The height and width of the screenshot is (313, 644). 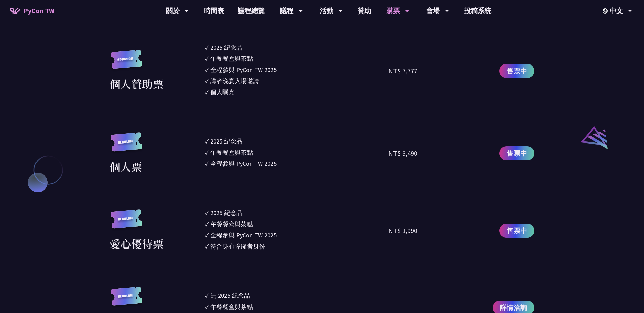 I want to click on div: 符合身心障礙者身份, so click(x=238, y=246).